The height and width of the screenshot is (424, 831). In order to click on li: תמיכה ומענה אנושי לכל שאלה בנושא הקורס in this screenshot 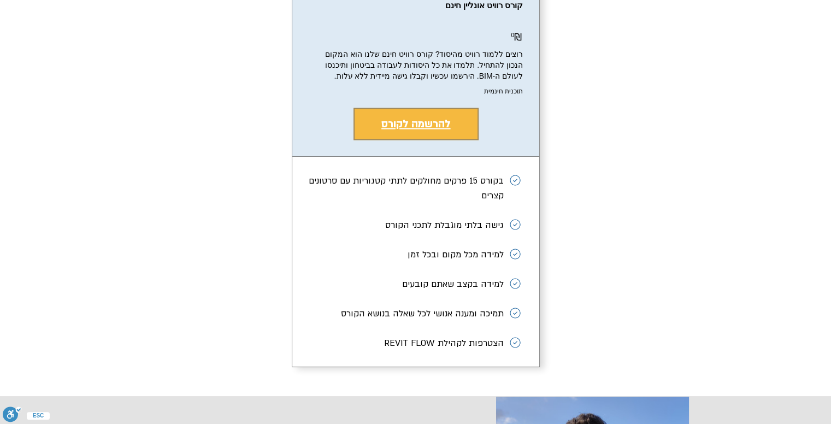, I will do `click(416, 314)`.